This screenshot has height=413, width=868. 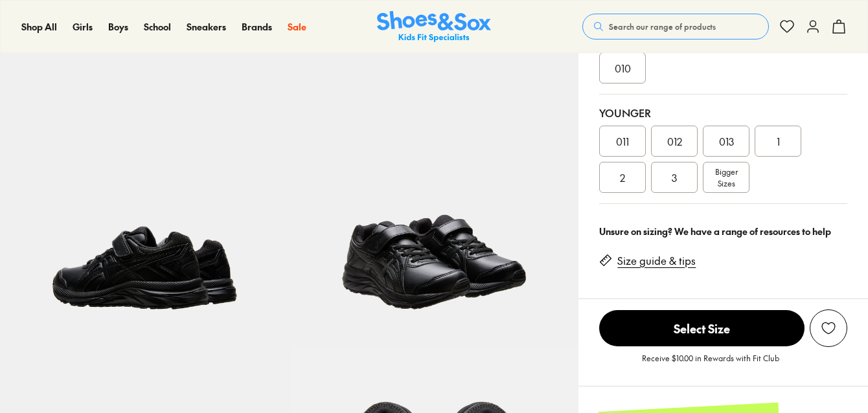 What do you see at coordinates (662, 26) in the screenshot?
I see `span: Search our range of products` at bounding box center [662, 26].